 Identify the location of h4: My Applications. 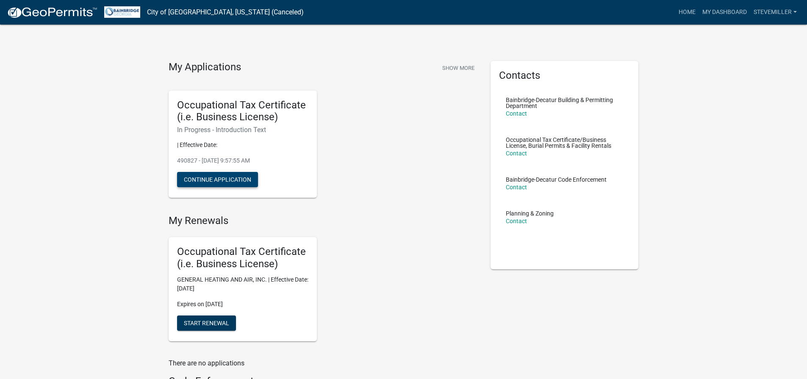
(205, 67).